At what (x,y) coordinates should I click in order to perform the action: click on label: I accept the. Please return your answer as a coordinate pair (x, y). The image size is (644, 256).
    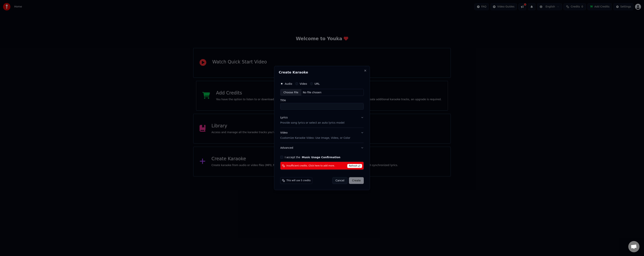
    Looking at the image, I should click on (312, 157).